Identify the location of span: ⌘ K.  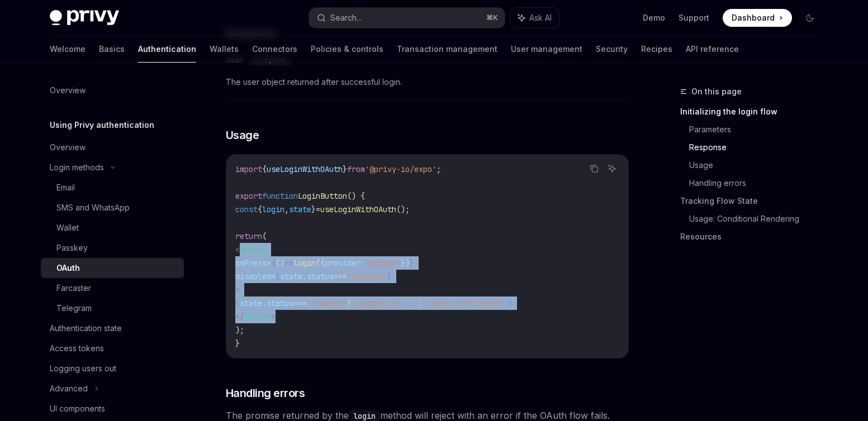
(491, 18).